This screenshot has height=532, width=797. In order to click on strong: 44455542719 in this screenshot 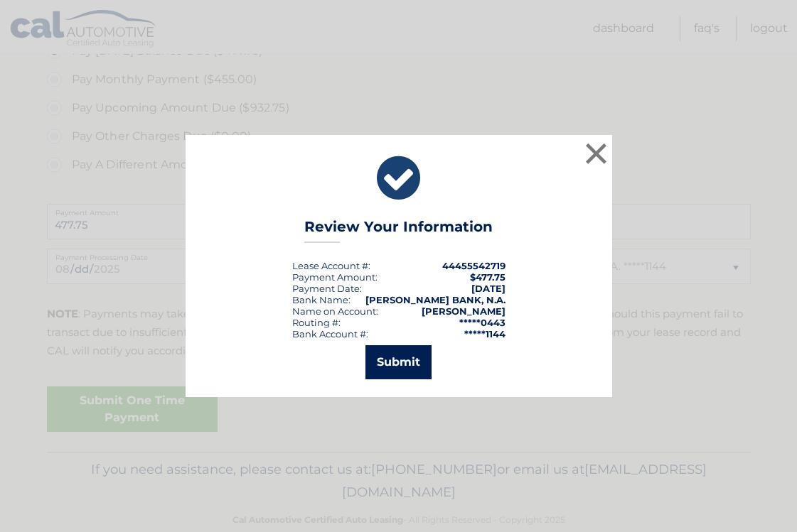, I will do `click(474, 266)`.